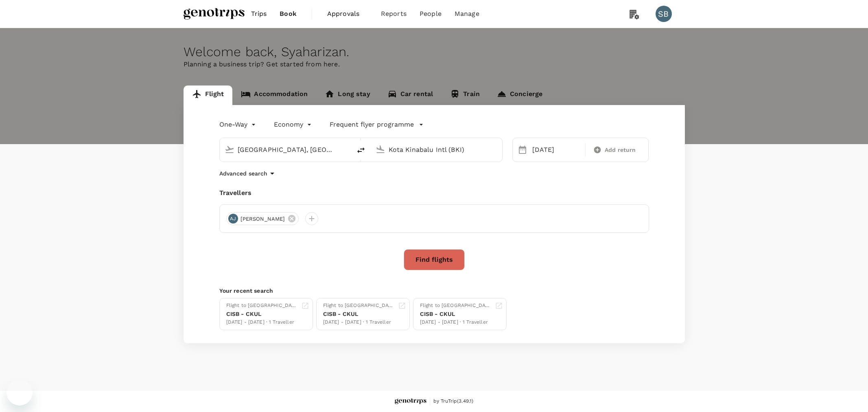 This screenshot has width=868, height=412. I want to click on div: Travellers, so click(434, 193).